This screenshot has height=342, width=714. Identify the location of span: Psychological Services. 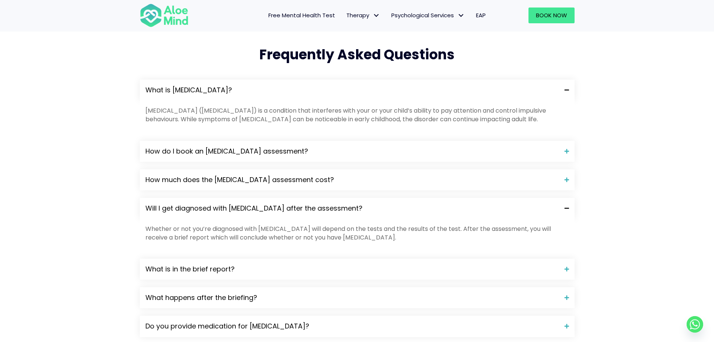
(428, 15).